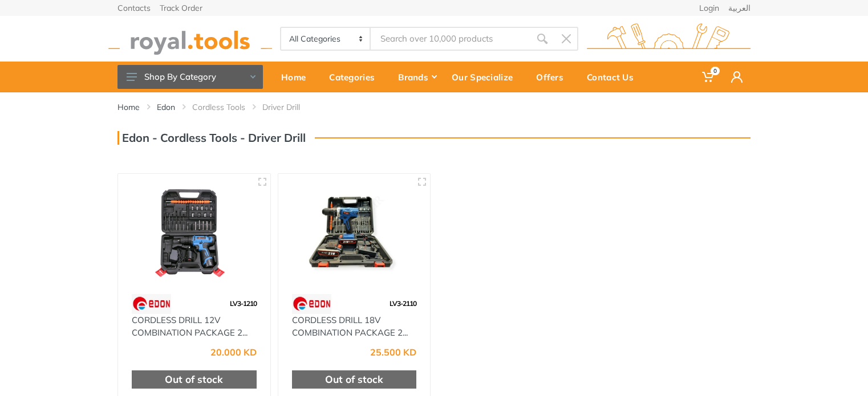 This screenshot has width=868, height=396. What do you see at coordinates (211, 138) in the screenshot?
I see `h3: Edon - Cordless Tools - Driver Drill` at bounding box center [211, 138].